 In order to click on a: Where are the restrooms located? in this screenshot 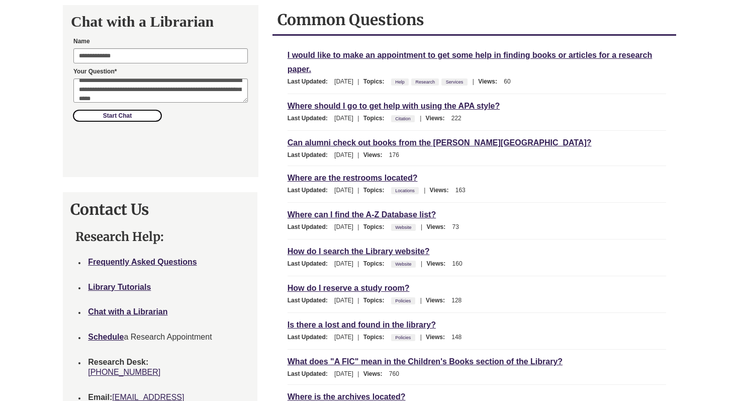, I will do `click(353, 178)`.